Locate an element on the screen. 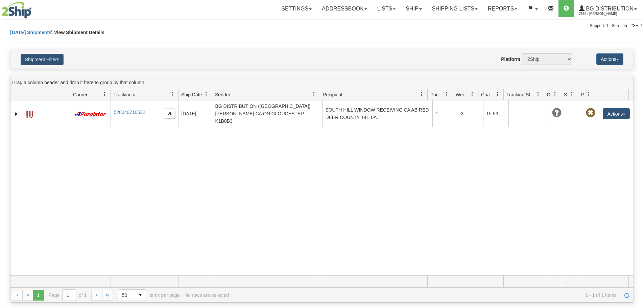  span: Delivery Status is located at coordinates (549, 95).